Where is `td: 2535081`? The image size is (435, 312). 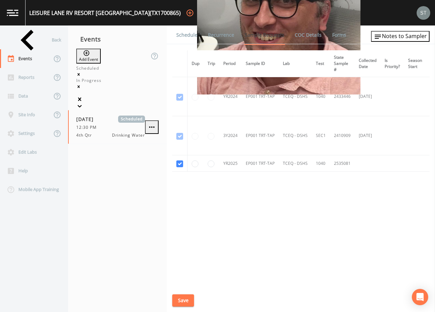 td: 2535081 is located at coordinates (342, 164).